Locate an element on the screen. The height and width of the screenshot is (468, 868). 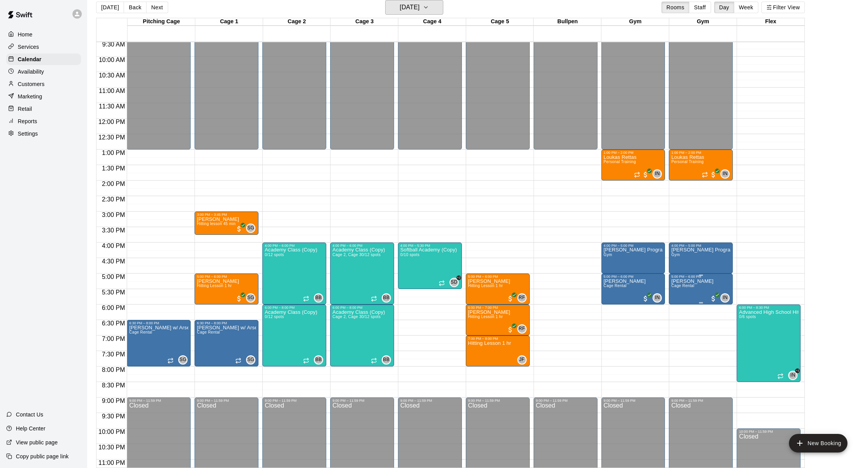
a: Retail is located at coordinates (43, 109).